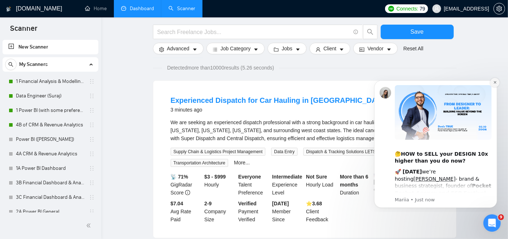 The width and height of the screenshot is (508, 239). I want to click on input: Search Freelance Jobs..., so click(254, 32).